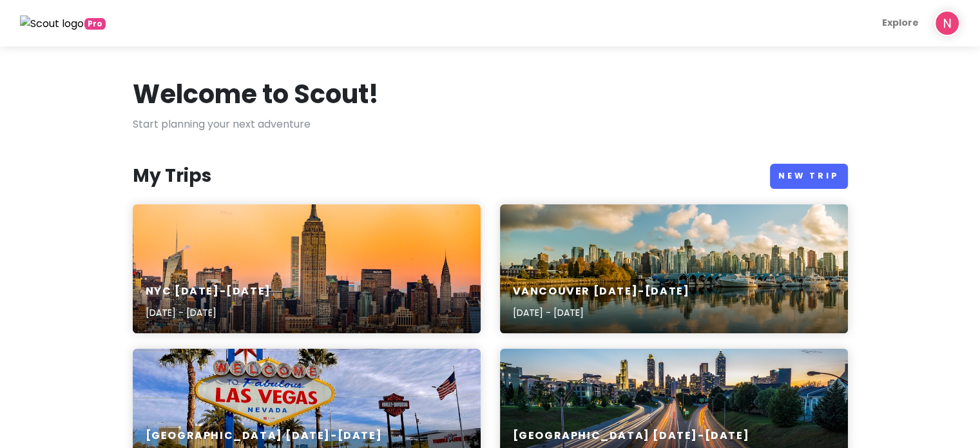 This screenshot has height=448, width=980. What do you see at coordinates (490, 125) in the screenshot?
I see `p: Start planning your next adventure` at bounding box center [490, 125].